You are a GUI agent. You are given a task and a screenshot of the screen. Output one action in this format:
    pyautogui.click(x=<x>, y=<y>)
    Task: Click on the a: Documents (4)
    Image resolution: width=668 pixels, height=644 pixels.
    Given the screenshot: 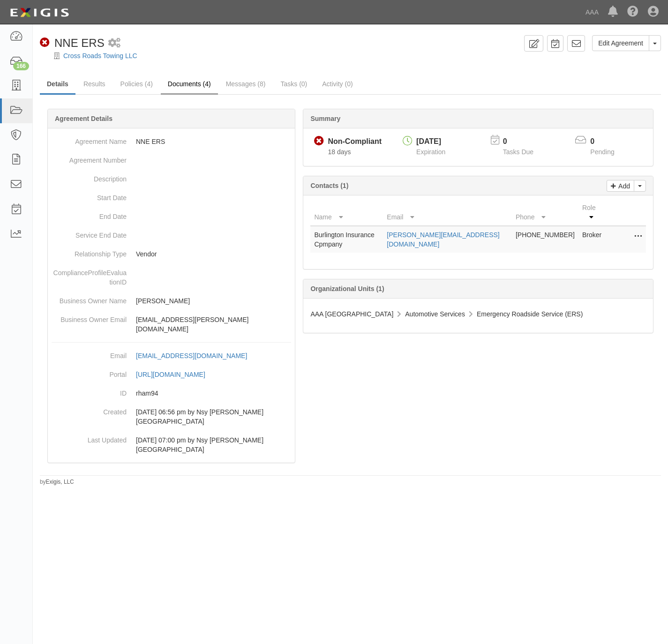 What is the action you would take?
    pyautogui.click(x=189, y=84)
    